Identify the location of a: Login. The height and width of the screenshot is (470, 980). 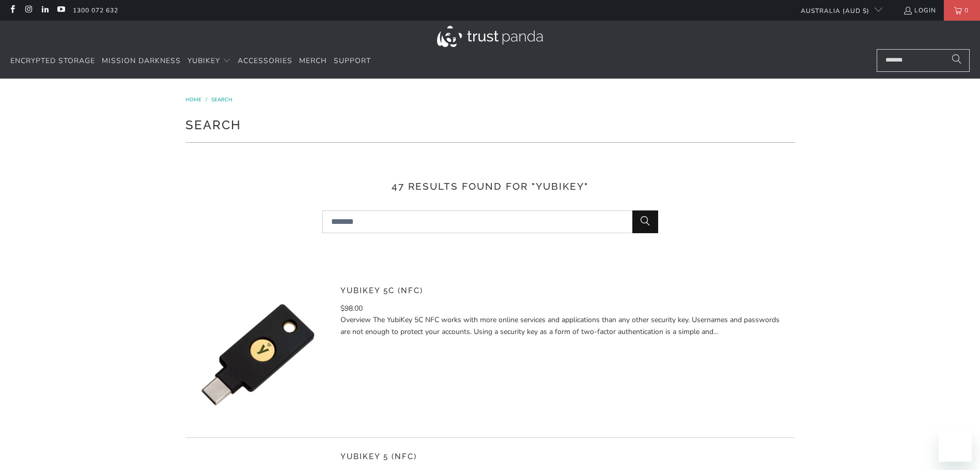
(920, 10).